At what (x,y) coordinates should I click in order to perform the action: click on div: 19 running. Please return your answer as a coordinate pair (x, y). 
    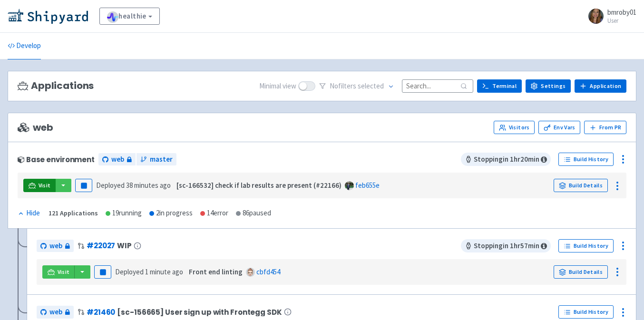
    Looking at the image, I should click on (124, 213).